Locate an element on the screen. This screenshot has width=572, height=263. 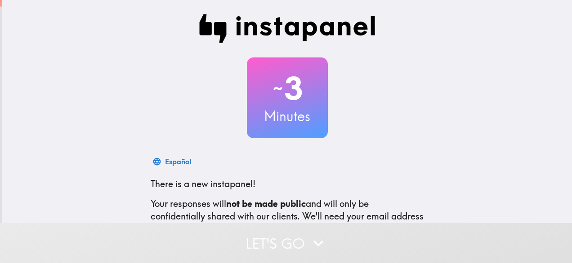
h2: 3 is located at coordinates (287, 89).